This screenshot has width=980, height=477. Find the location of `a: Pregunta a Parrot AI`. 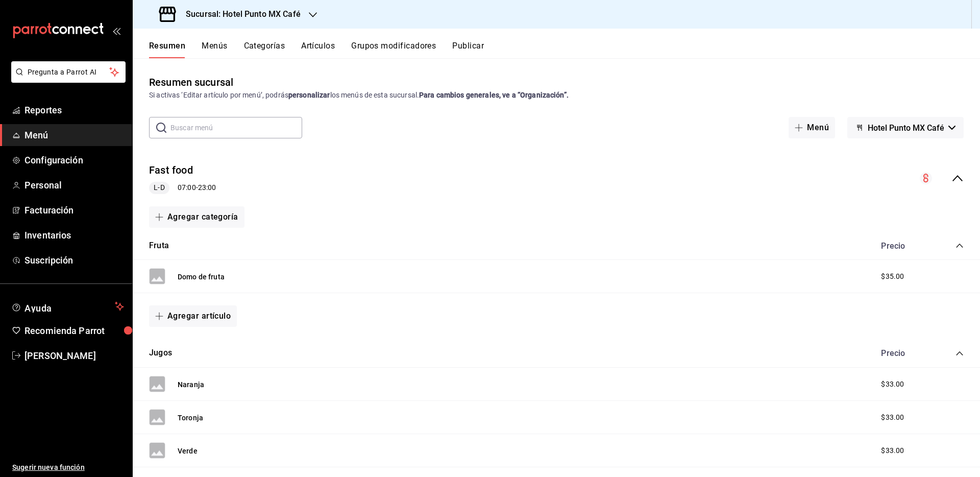

a: Pregunta a Parrot AI is located at coordinates (66, 79).